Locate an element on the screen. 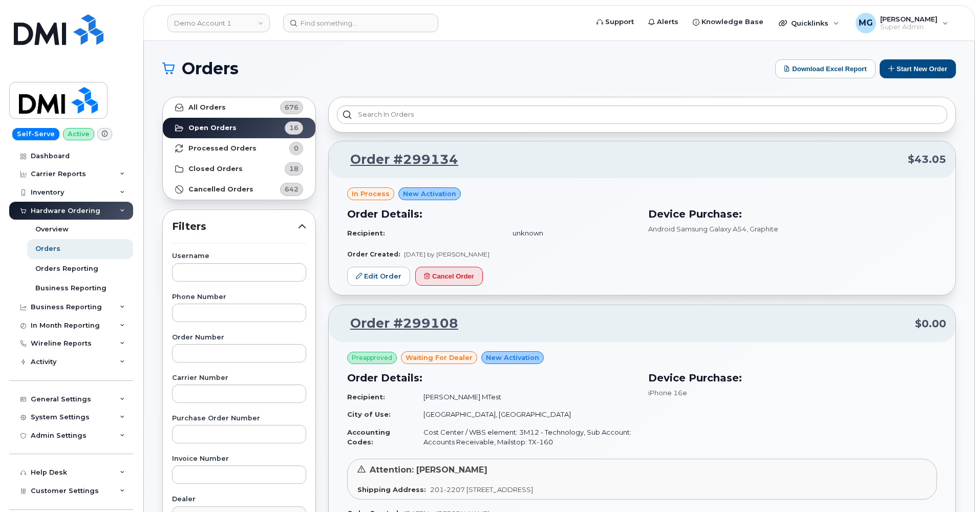 This screenshot has height=512, width=980. strong: Order Created: is located at coordinates (374, 254).